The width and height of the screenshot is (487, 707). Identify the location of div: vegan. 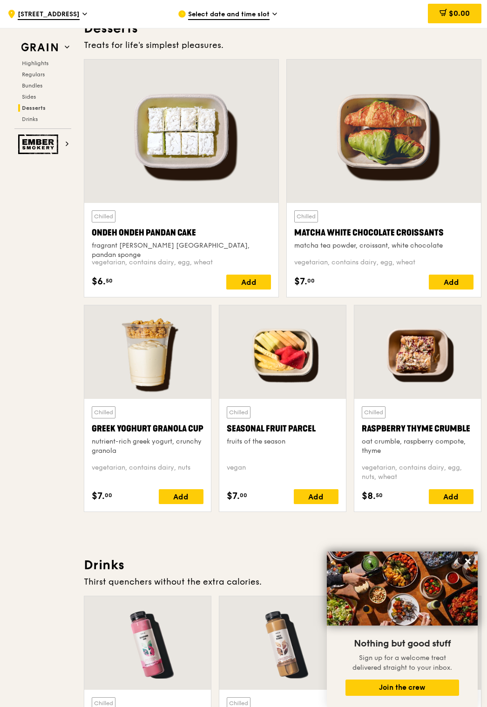
(282, 472).